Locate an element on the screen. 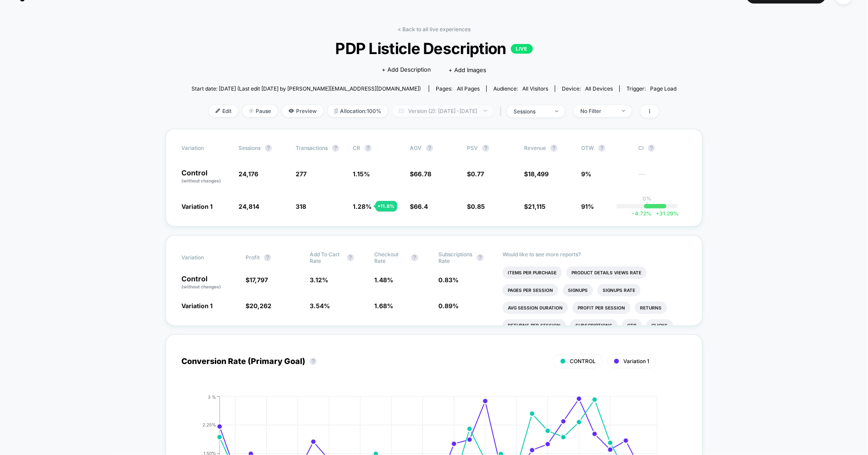  li: Ctr is located at coordinates (631, 325).